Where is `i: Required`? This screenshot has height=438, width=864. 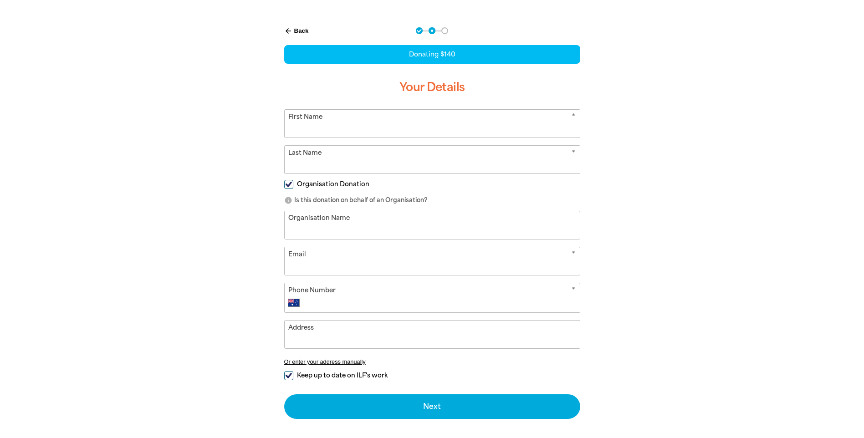
i: Required is located at coordinates (573, 291).